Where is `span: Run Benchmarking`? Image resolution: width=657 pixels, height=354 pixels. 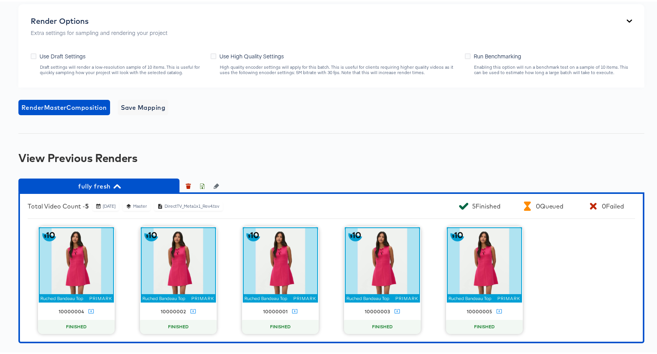
span: Run Benchmarking is located at coordinates (497, 54).